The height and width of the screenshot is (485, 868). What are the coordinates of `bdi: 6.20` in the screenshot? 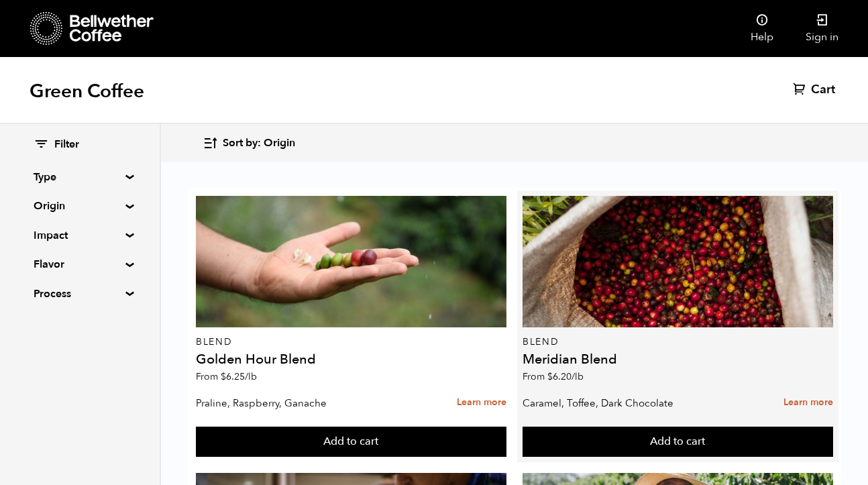 It's located at (565, 377).